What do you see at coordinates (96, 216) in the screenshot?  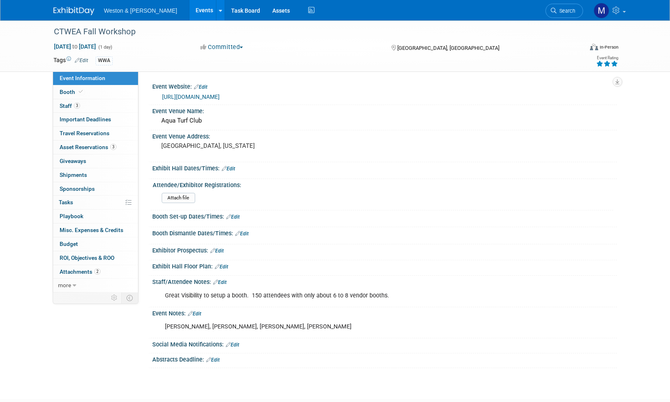 I see `a: Playbook` at bounding box center [96, 216].